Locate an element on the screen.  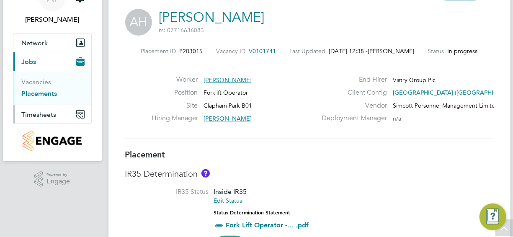
b: Placement is located at coordinates (145, 155).